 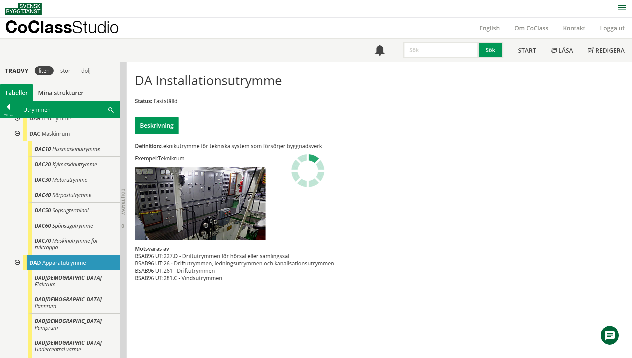 I want to click on td: 227.D - Driftutrymmen för hörsal eller samlingssal, so click(x=249, y=256).